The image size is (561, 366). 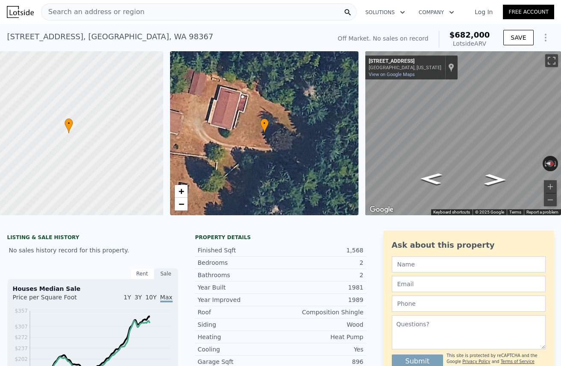 What do you see at coordinates (545, 38) in the screenshot?
I see `button: Show Options` at bounding box center [545, 38].